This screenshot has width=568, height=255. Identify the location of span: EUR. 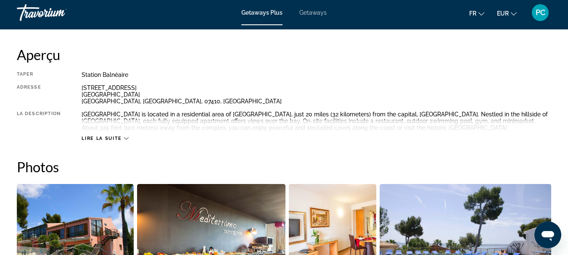
(503, 13).